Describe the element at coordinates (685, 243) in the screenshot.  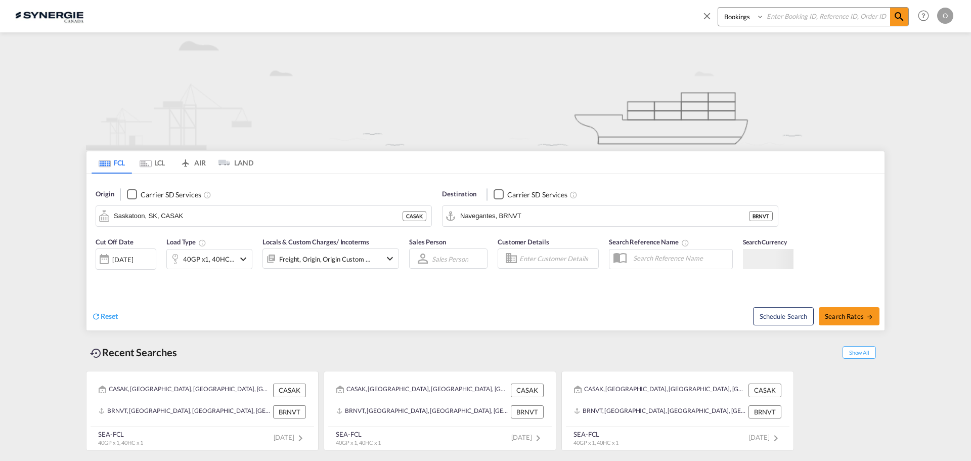
I see `md-icon: Your search will be saved by the below given name` at that location.